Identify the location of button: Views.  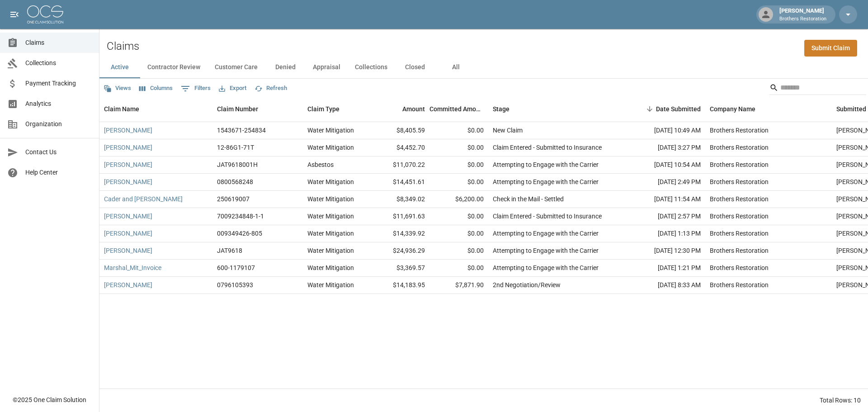
(117, 88).